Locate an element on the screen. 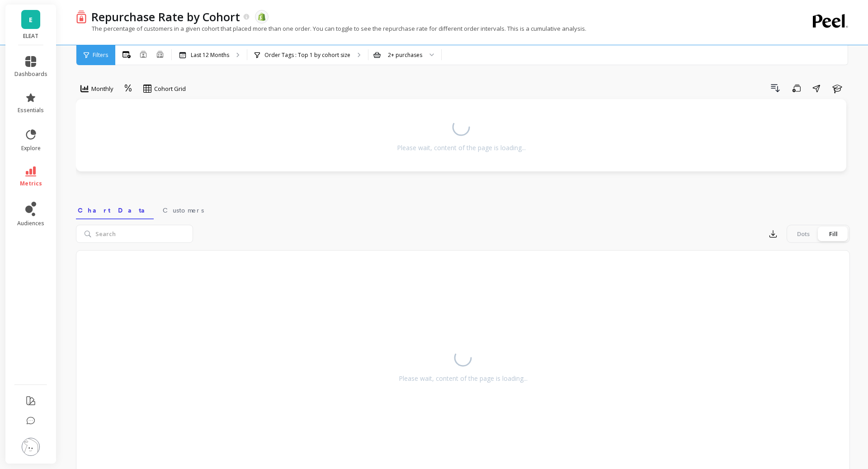 This screenshot has width=868, height=469. span: Cohort Grid is located at coordinates (170, 88).